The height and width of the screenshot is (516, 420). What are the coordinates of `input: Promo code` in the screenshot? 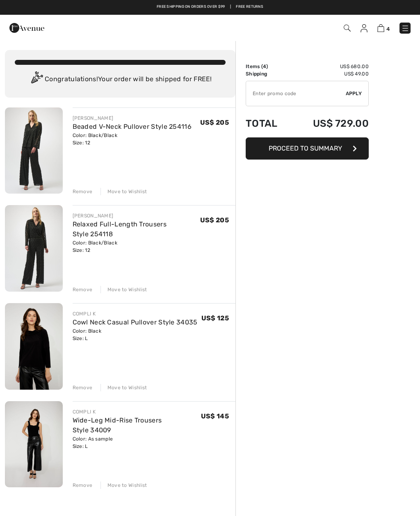 It's located at (296, 94).